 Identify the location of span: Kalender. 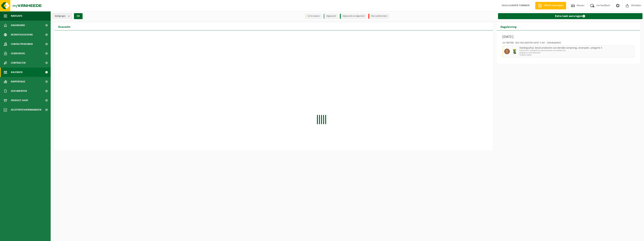
(17, 72).